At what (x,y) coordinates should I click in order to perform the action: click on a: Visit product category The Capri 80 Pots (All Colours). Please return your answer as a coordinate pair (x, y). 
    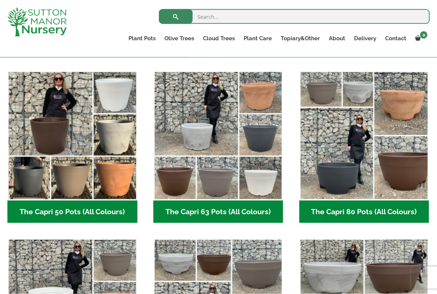
    Looking at the image, I should click on (364, 147).